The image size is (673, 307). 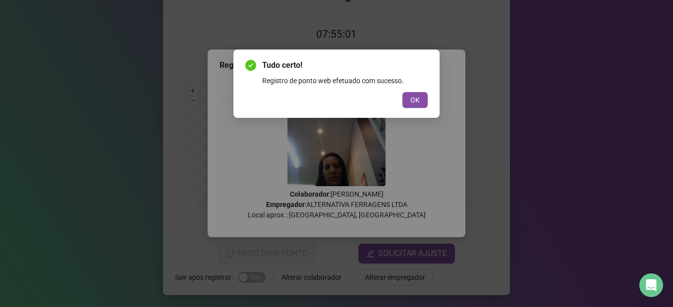 I want to click on div: Open Intercom Messenger, so click(x=651, y=285).